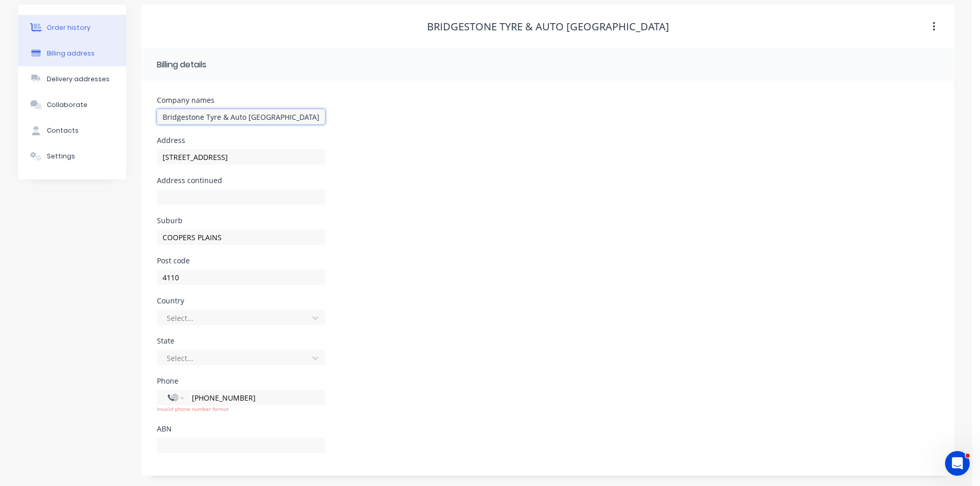  Describe the element at coordinates (72, 105) in the screenshot. I see `button: Collaborate` at that location.